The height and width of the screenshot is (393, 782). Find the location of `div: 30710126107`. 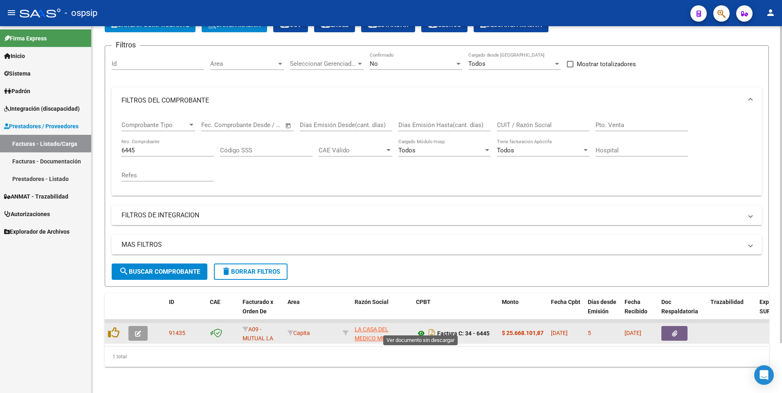

div: 30710126107 is located at coordinates (382, 334).